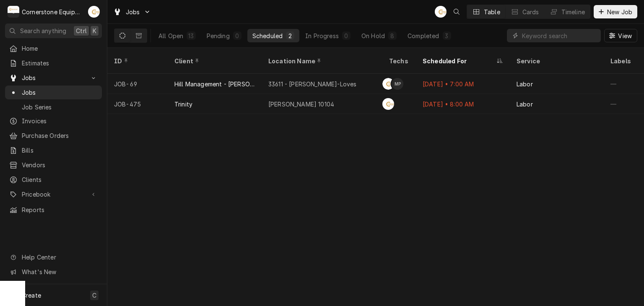 This screenshot has width=644, height=306. I want to click on div: In Progress, so click(322, 36).